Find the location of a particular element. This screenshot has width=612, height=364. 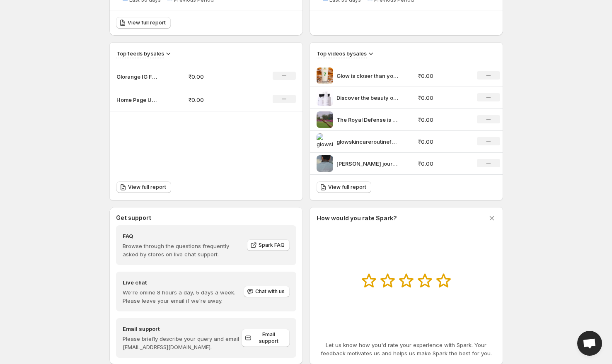

p: The Royal Defense is getting Stronger is located at coordinates (368, 120).